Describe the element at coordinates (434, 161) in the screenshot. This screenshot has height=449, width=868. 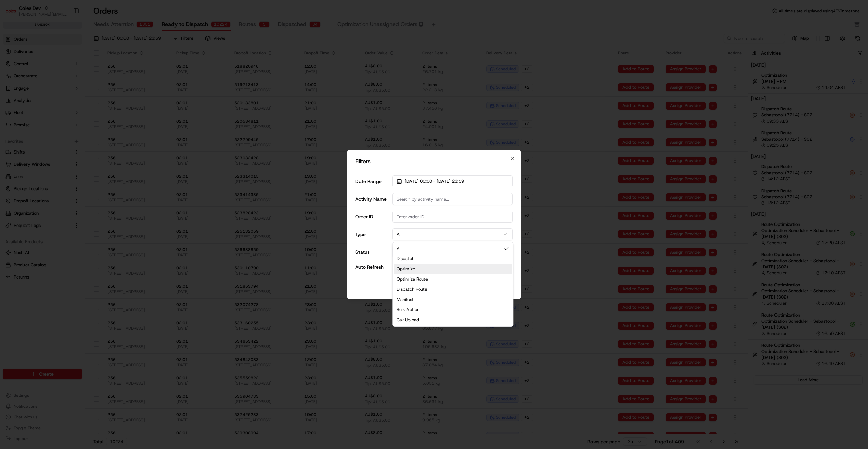
I see `h2: Filters` at that location.